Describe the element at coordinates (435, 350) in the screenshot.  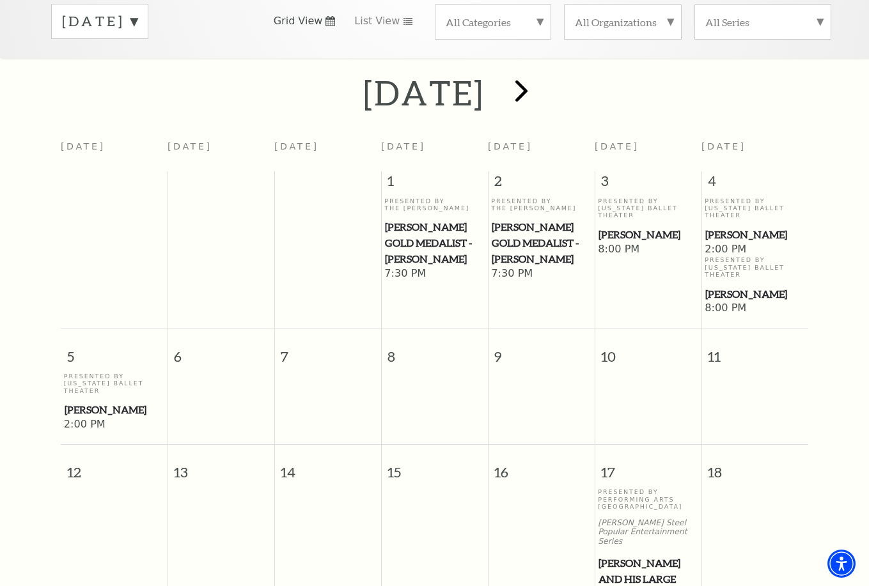
I see `span: 8` at that location.